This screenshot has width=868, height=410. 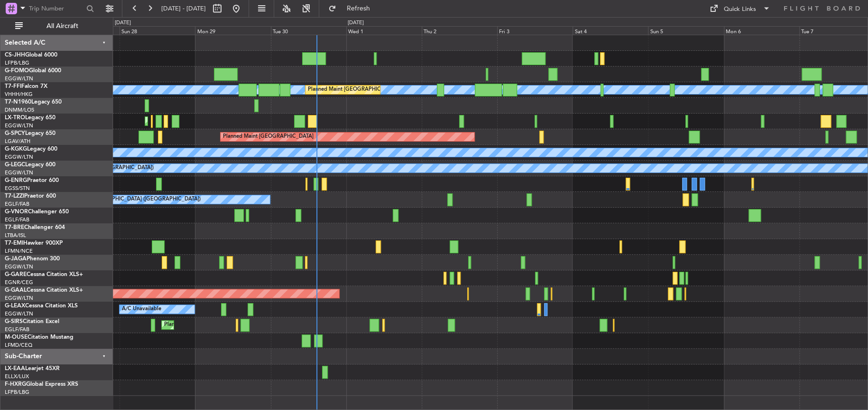 I want to click on a: LTBA/ISL, so click(x=15, y=235).